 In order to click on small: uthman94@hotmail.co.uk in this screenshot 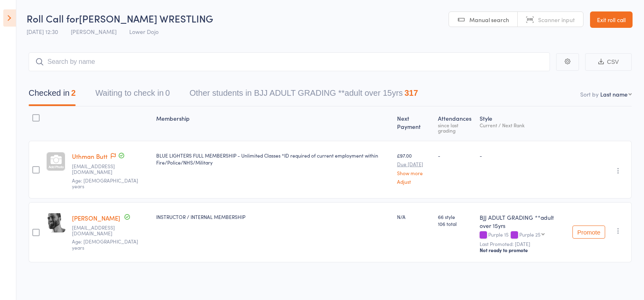, I will do `click(110, 170)`.